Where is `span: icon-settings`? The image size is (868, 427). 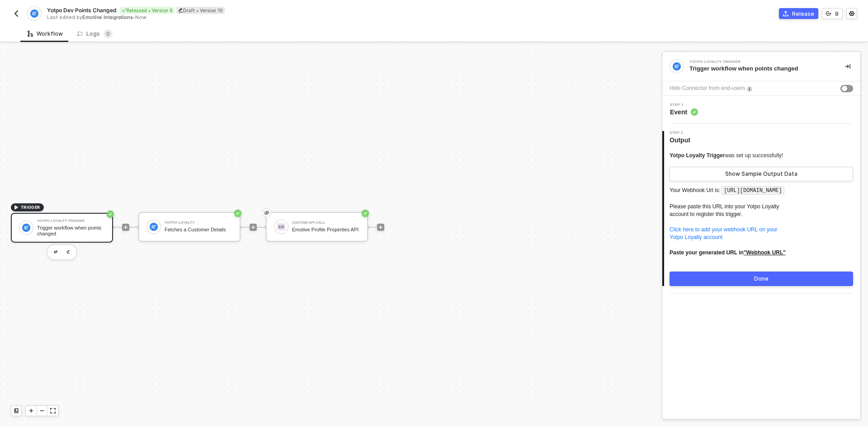
span: icon-settings is located at coordinates (852, 13).